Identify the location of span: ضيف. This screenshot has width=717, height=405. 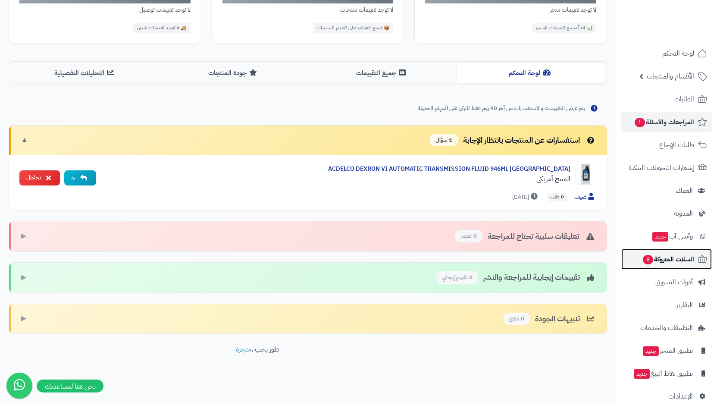
(585, 197).